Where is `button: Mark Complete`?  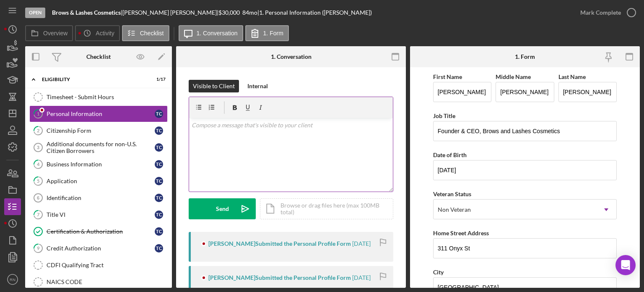 button: Mark Complete is located at coordinates (606, 12).